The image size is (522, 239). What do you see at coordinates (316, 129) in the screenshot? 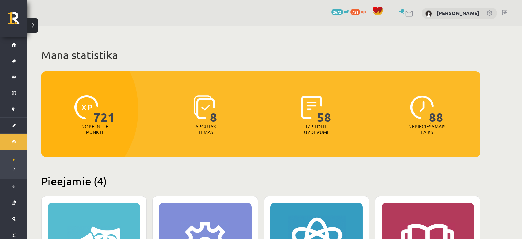
I see `p: Izpildīti uzdevumi` at bounding box center [316, 129].